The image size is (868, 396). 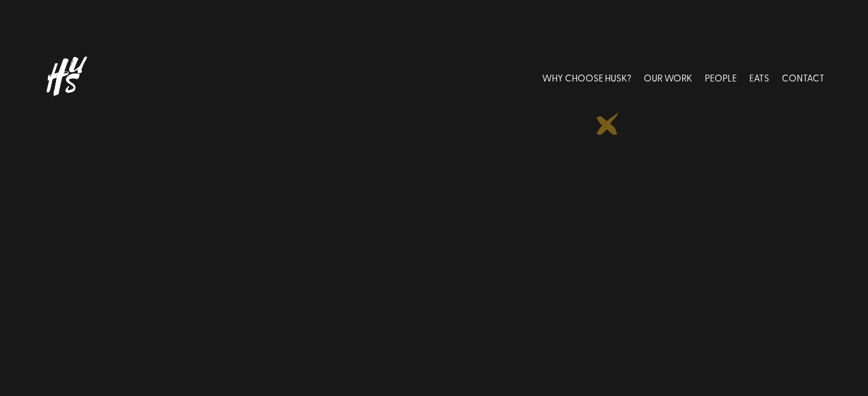 I want to click on a: CONTACT, so click(x=803, y=77).